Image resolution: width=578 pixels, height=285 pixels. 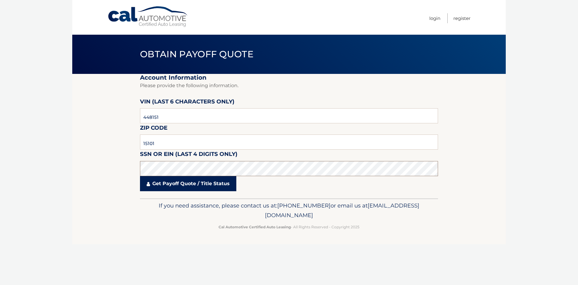 I want to click on a: Cal Automotive, so click(x=148, y=17).